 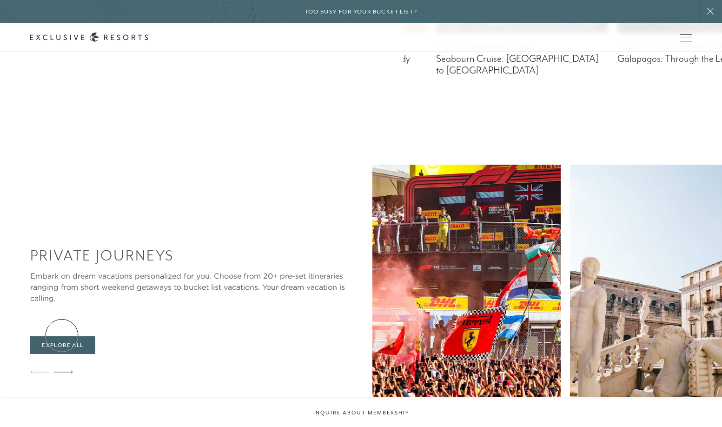 What do you see at coordinates (196, 287) in the screenshot?
I see `div: Embark on dream vacations personalized for you. Choose from 20+ pre-set itineraries ranging from ...` at bounding box center [196, 287].